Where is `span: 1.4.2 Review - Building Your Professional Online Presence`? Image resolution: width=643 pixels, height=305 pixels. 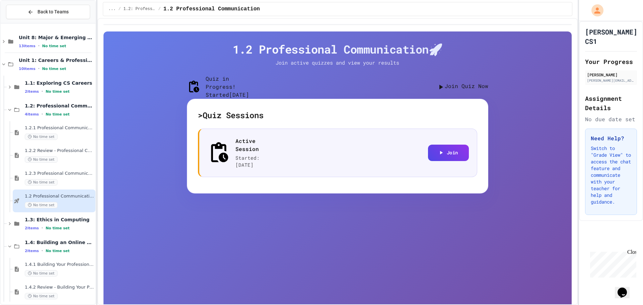
span: 1.4.2 Review - Building Your Professional Online Presence is located at coordinates (59, 287).